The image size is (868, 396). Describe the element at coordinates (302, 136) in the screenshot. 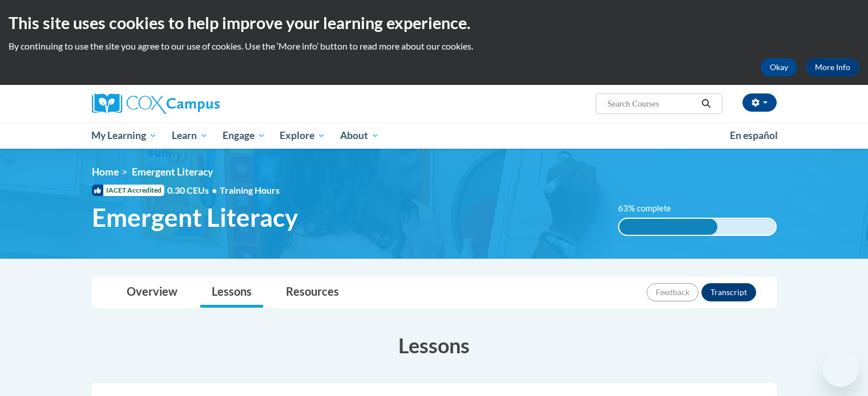

I see `a: Explore` at that location.